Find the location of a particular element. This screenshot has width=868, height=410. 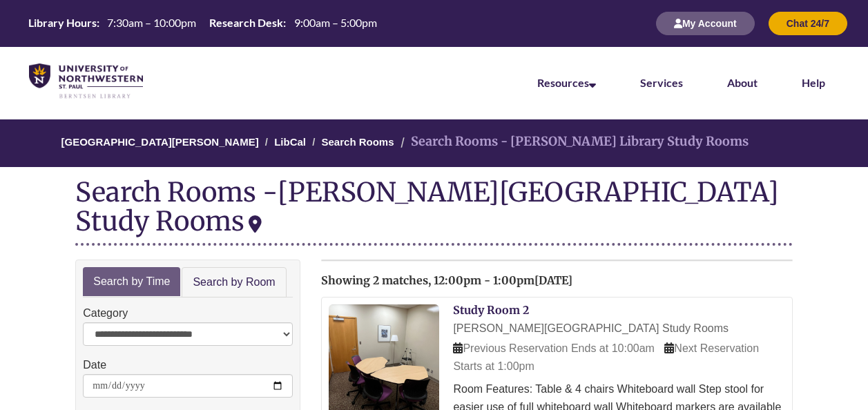

table: Hours Today is located at coordinates (202, 23).